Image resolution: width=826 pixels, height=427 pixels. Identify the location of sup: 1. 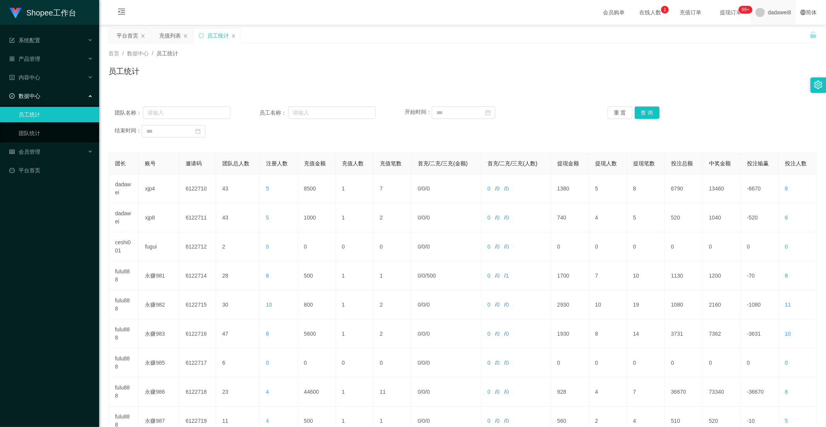
(665, 10).